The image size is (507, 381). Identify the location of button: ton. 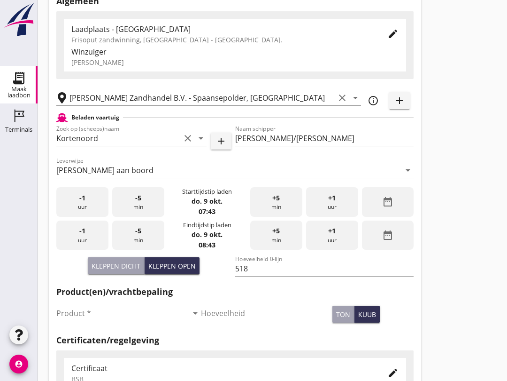
(343, 314).